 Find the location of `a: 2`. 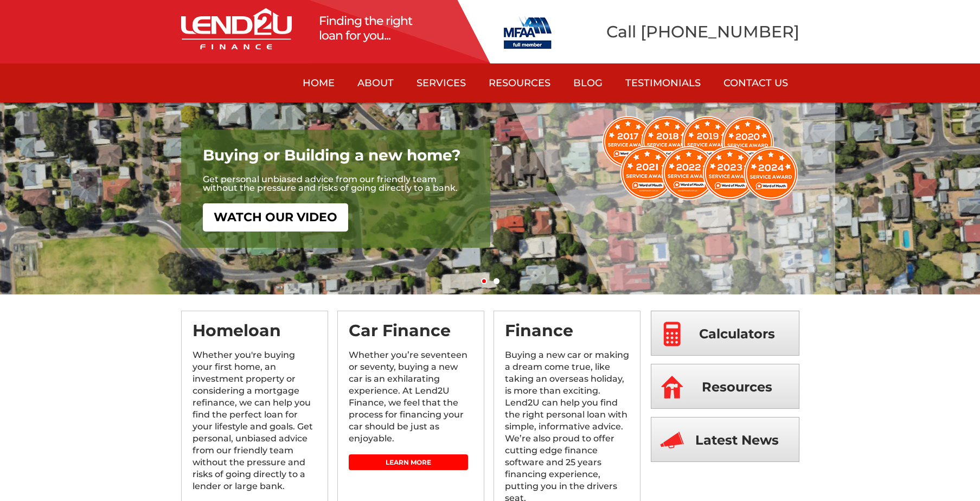

a: 2 is located at coordinates (496, 281).